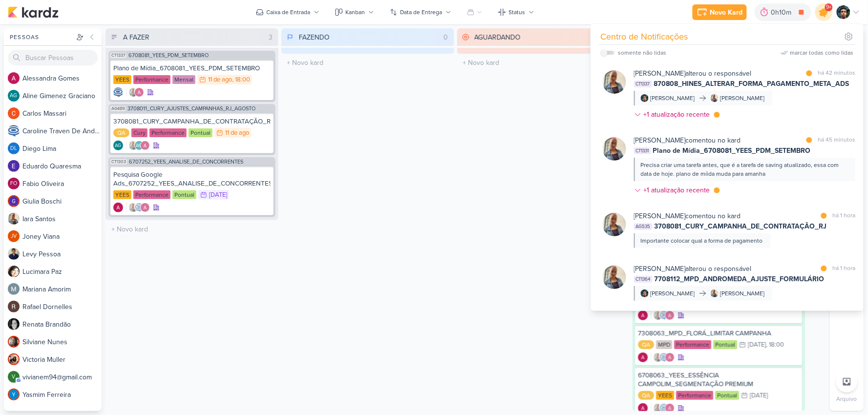 The height and width of the screenshot is (415, 868). I want to click on span: CT1364, so click(644, 279).